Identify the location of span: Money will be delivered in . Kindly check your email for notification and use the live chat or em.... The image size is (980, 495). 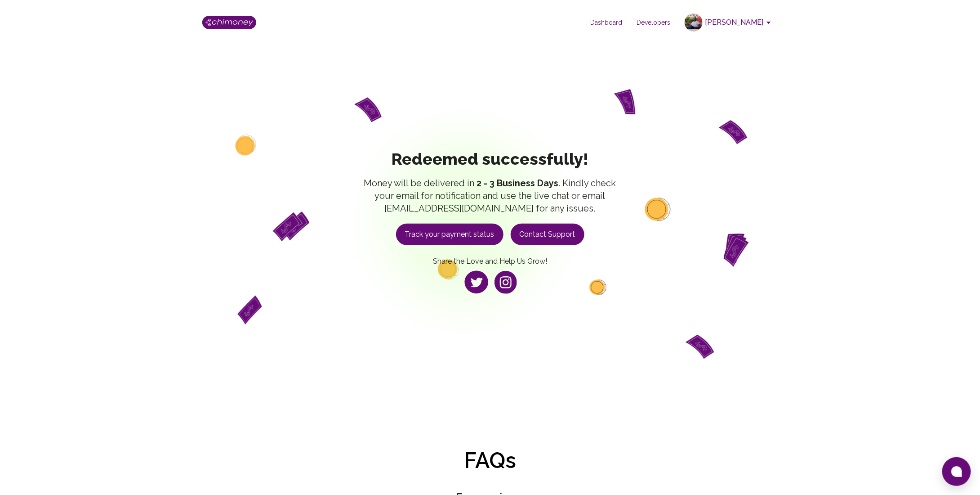
(490, 196).